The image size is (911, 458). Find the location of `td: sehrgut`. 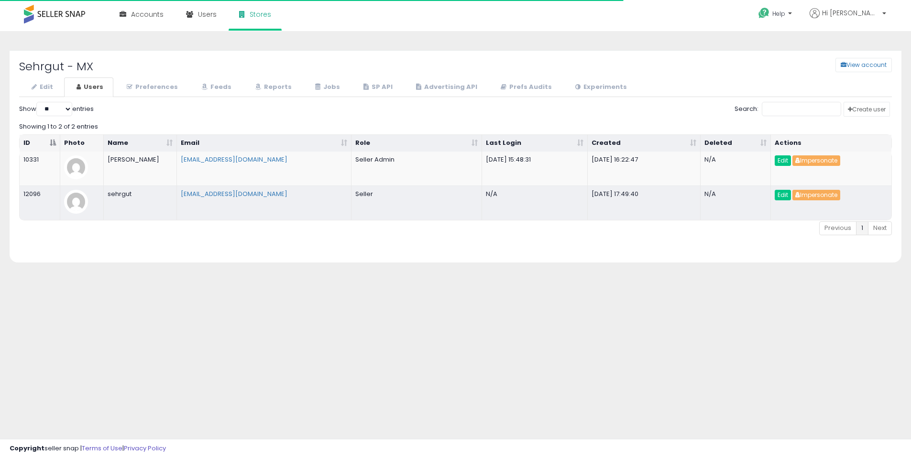

td: sehrgut is located at coordinates (141, 203).